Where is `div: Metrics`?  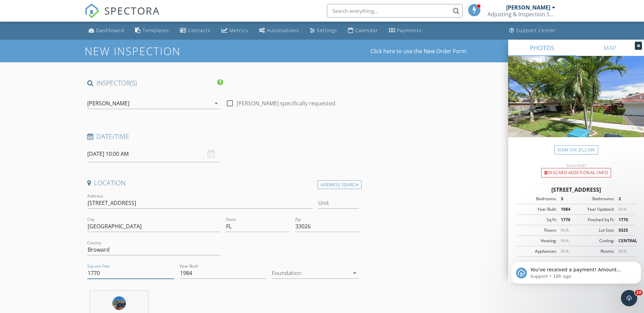 div: Metrics is located at coordinates (239, 30).